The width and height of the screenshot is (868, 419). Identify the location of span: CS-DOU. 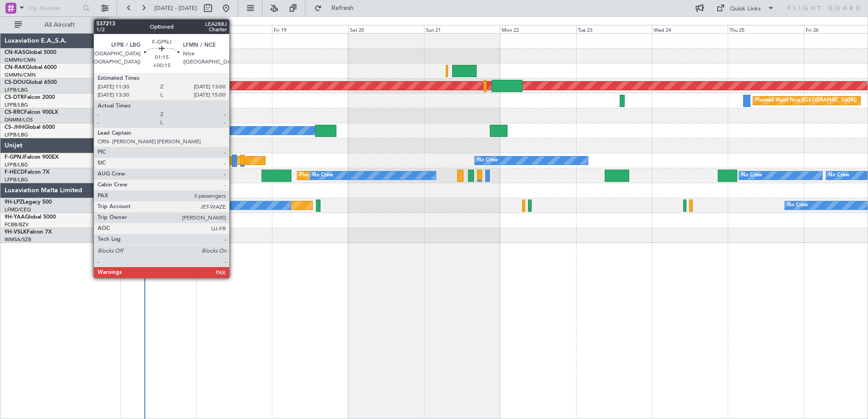
(15, 82).